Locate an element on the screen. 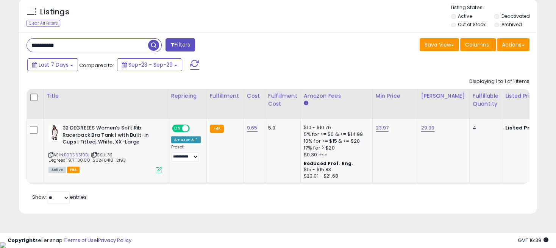 Image resolution: width=556 pixels, height=248 pixels. div: Min Price is located at coordinates (395, 96).